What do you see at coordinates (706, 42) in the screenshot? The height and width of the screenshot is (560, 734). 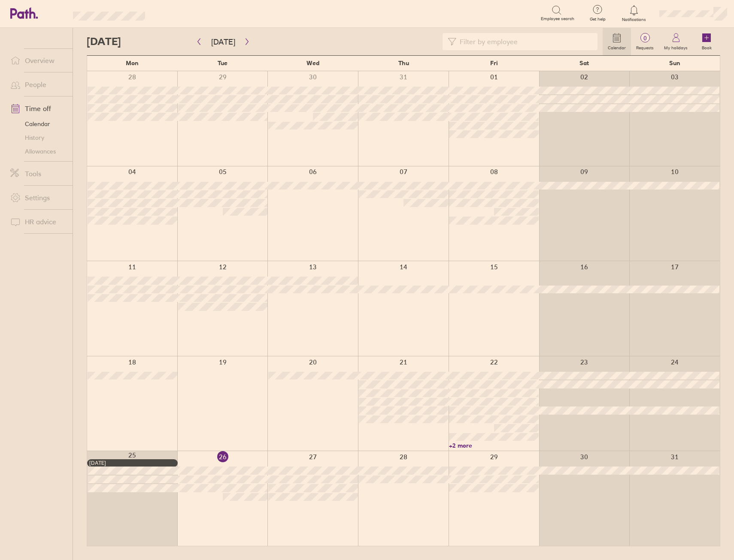 I see `a: Book` at bounding box center [706, 42].